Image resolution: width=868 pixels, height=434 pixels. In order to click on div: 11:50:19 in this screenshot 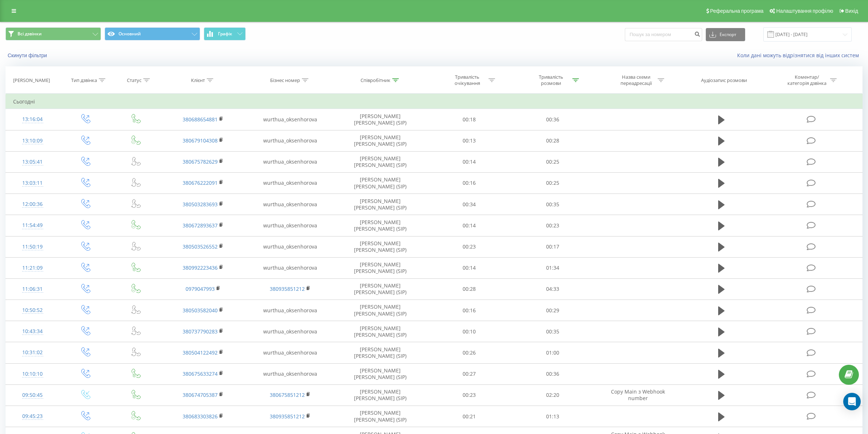, I will do `click(32, 247)`.